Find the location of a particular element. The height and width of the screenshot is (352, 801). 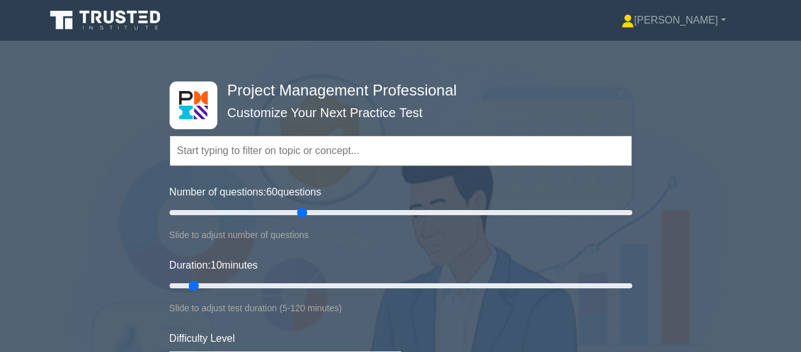

label: Duration: minutes is located at coordinates (213, 266).